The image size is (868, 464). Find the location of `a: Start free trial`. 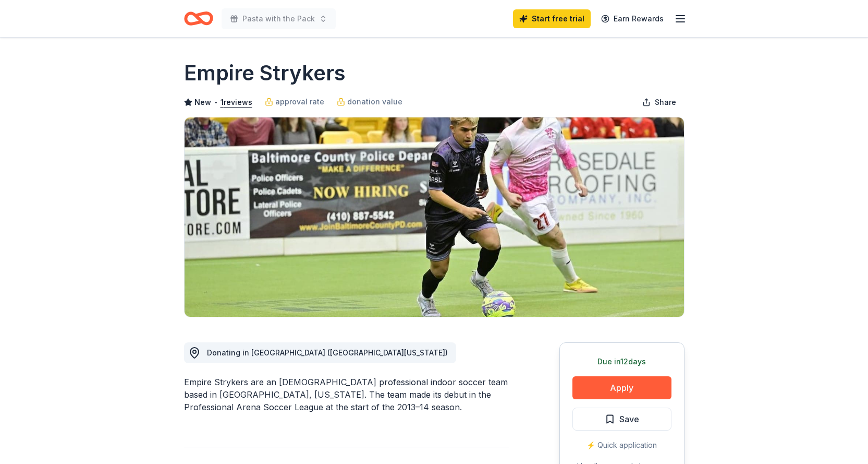

a: Start free trial is located at coordinates (552, 19).